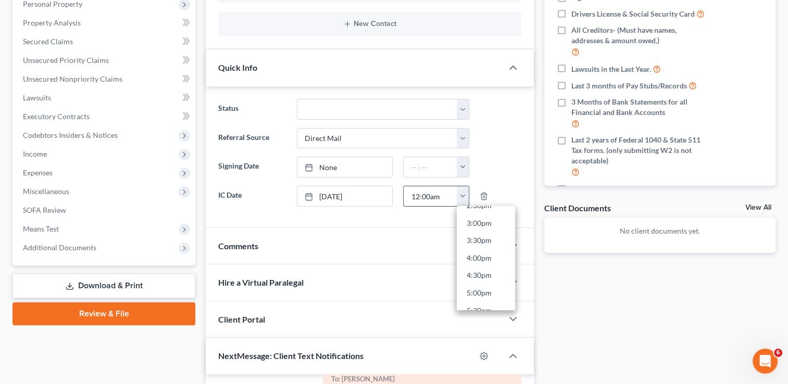 This screenshot has width=788, height=384. I want to click on span: Secured Claims, so click(48, 41).